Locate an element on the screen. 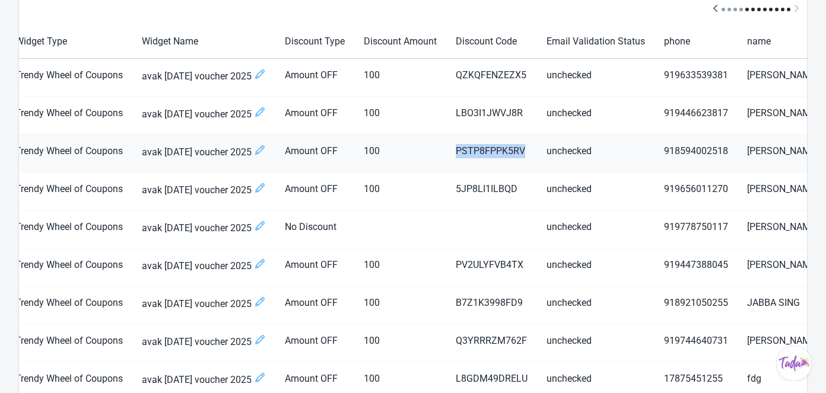 This screenshot has width=826, height=393. td: B7Z1K3998FD9 is located at coordinates (491, 306).